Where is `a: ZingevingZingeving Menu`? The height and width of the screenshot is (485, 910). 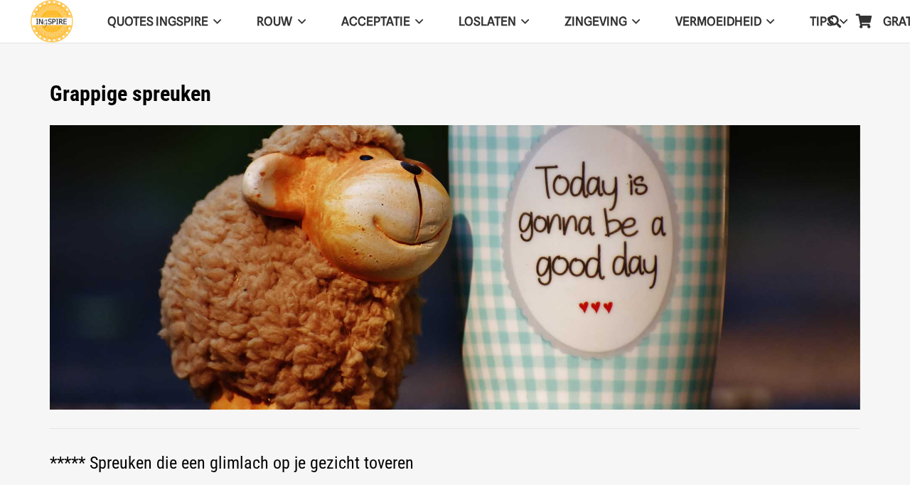 a: ZingevingZingeving Menu is located at coordinates (602, 21).